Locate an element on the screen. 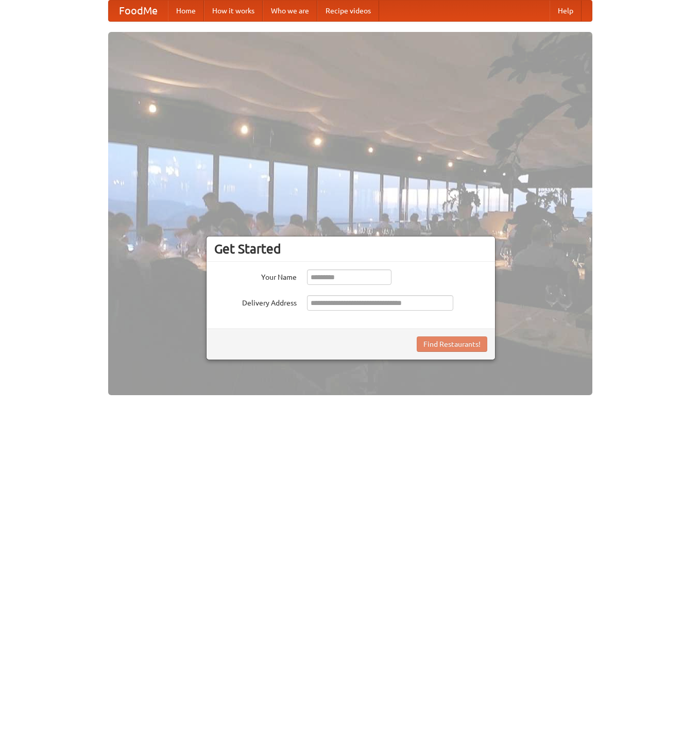 The image size is (700, 729). a: Help is located at coordinates (566, 11).